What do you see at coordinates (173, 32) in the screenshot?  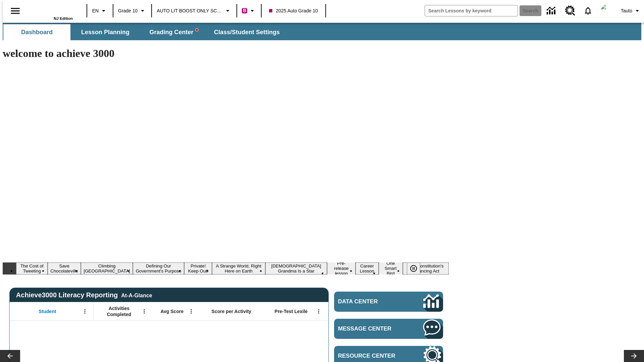 I see `span: Grading Center` at bounding box center [173, 32].